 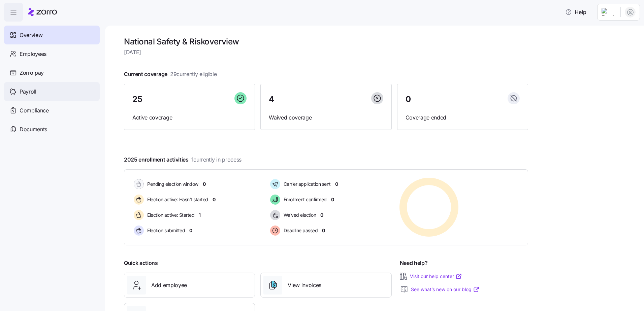 What do you see at coordinates (307, 184) in the screenshot?
I see `span: Carrier application sent` at bounding box center [307, 184].